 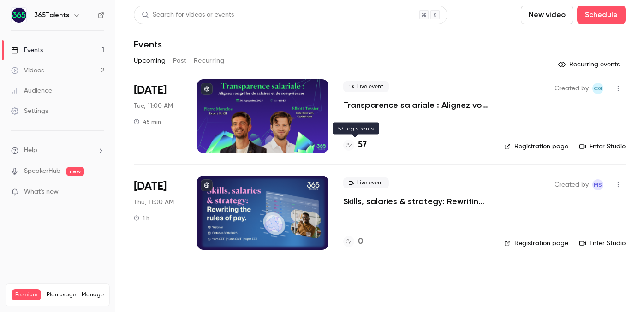 I want to click on a: 0, so click(x=353, y=241).